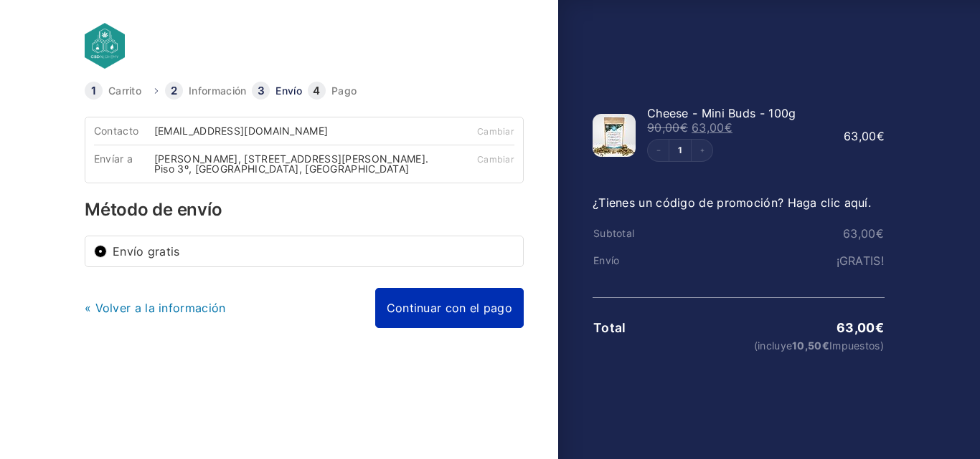  Describe the element at coordinates (641, 328) in the screenshot. I see `th: Total` at that location.